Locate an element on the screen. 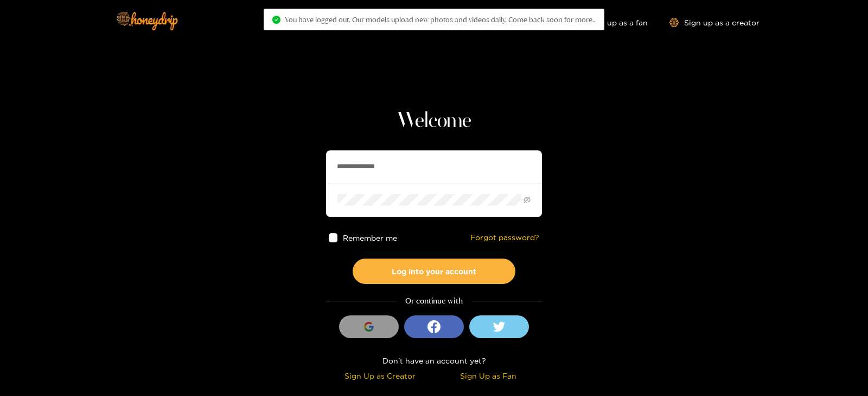  a: Sign up as a fan is located at coordinates (610, 22).